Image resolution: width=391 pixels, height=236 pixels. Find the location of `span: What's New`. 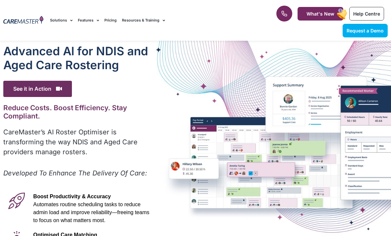

span: What's New is located at coordinates (320, 14).